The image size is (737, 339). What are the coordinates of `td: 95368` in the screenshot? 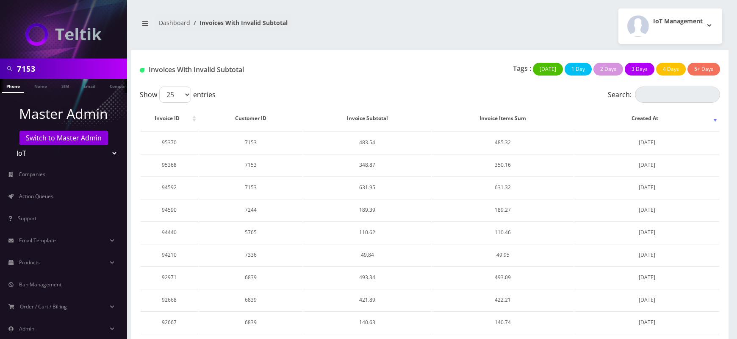 It's located at (170, 164).